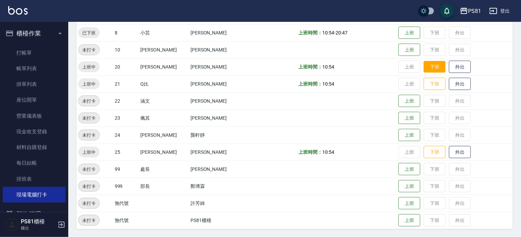 The height and width of the screenshot is (237, 521). Describe the element at coordinates (218, 204) in the screenshot. I see `td: 許芳綺` at that location.